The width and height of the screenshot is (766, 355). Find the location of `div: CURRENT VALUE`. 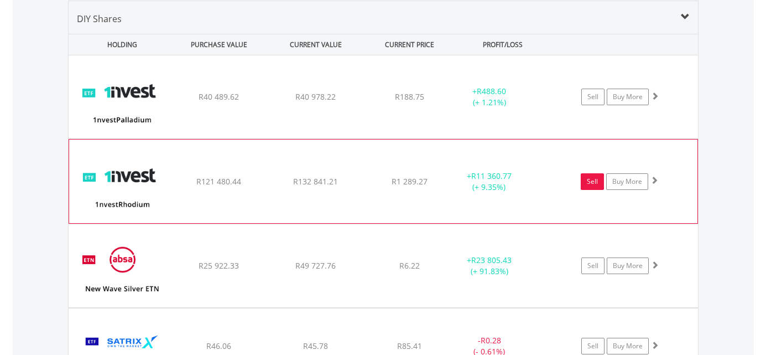

div: CURRENT VALUE is located at coordinates (316, 44).